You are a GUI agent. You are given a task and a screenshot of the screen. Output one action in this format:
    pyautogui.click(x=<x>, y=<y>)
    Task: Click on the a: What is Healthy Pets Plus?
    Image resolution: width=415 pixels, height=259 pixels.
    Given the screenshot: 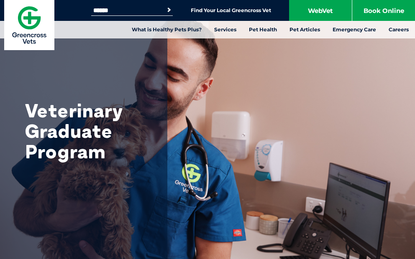 What is the action you would take?
    pyautogui.click(x=166, y=30)
    